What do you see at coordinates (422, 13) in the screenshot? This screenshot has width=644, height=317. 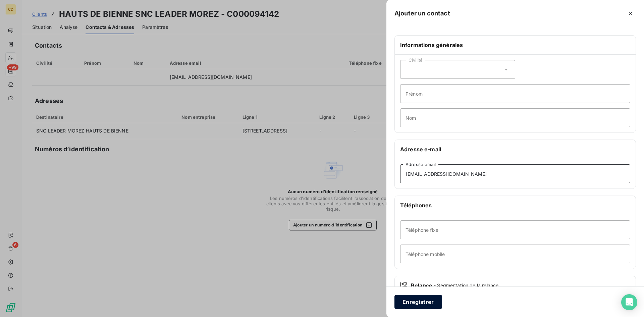 I see `h5: Ajouter un contact` at bounding box center [422, 13].